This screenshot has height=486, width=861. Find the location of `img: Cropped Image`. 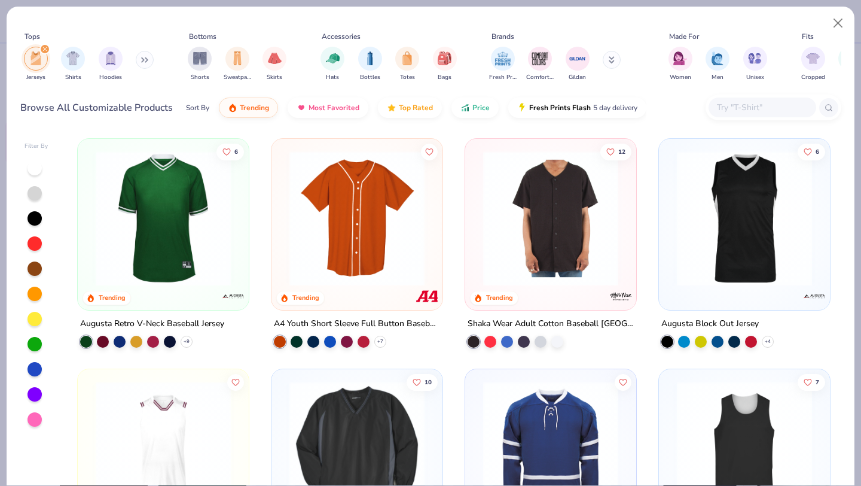

img: Cropped Image is located at coordinates (813, 58).